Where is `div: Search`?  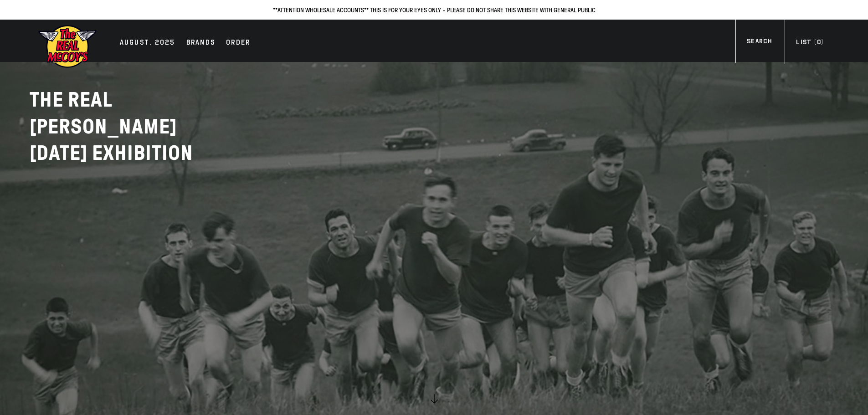
div: Search is located at coordinates (759, 42).